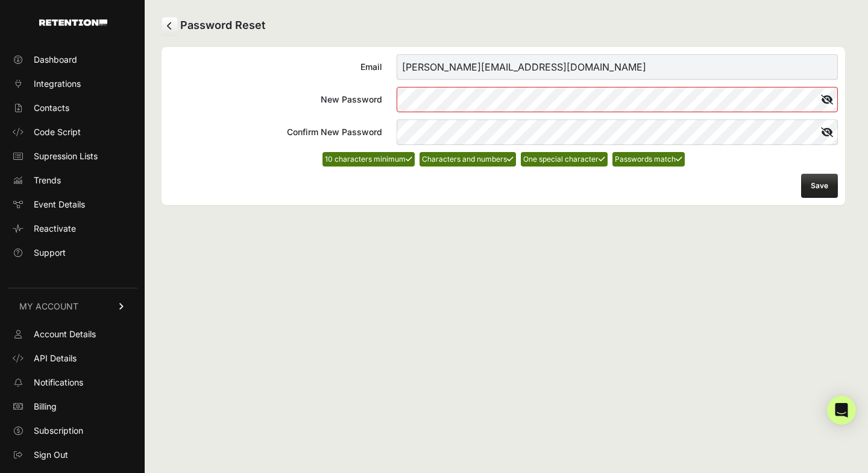  Describe the element at coordinates (819, 186) in the screenshot. I see `button: Save` at that location.